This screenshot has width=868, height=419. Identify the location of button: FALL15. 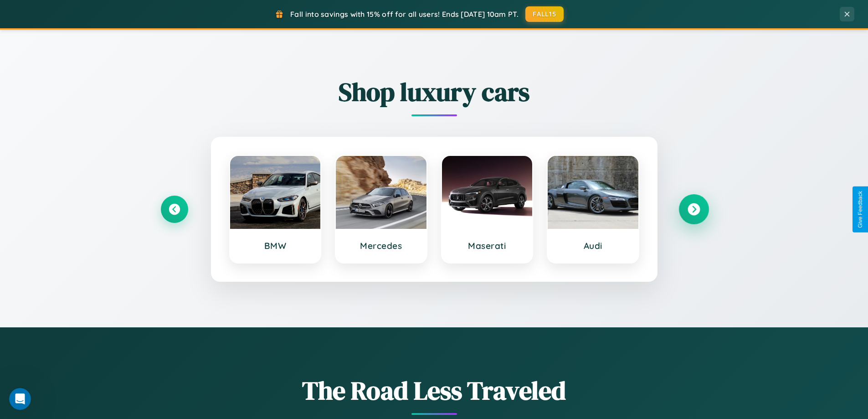
(544, 14).